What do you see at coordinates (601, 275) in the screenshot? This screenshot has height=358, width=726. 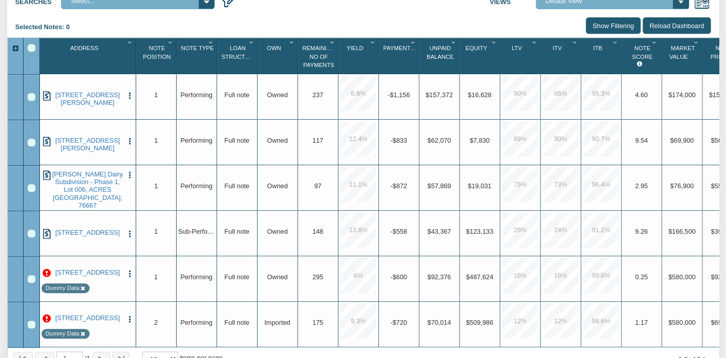 I see `div: 99.6` at bounding box center [601, 275].